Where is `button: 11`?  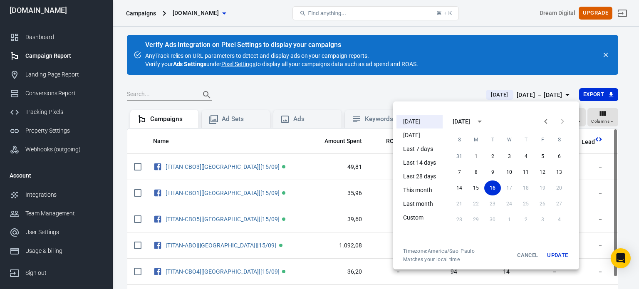
button: 11 is located at coordinates (526, 172).